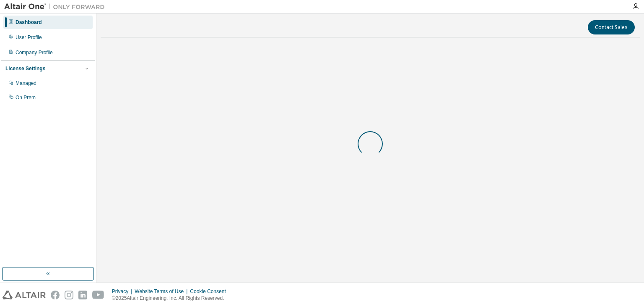 This screenshot has width=644, height=307. Describe the element at coordinates (28, 37) in the screenshot. I see `div: User Profile` at that location.